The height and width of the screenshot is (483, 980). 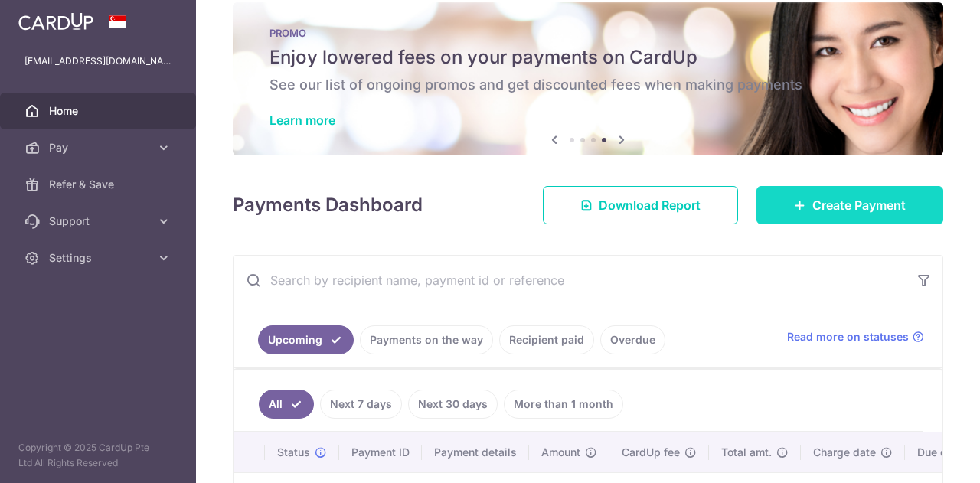 I want to click on a: Next 30 days, so click(x=453, y=404).